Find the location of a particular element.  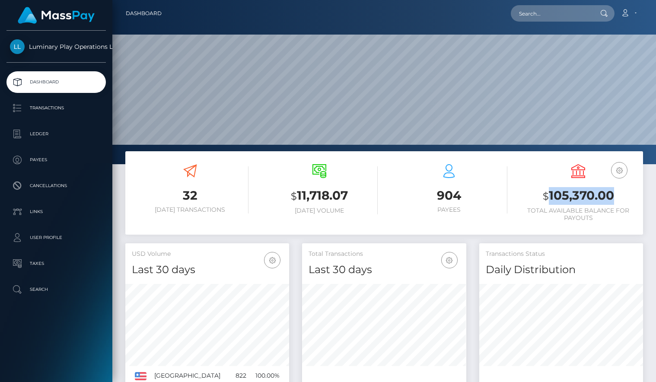

h6: Payees is located at coordinates (449, 210).